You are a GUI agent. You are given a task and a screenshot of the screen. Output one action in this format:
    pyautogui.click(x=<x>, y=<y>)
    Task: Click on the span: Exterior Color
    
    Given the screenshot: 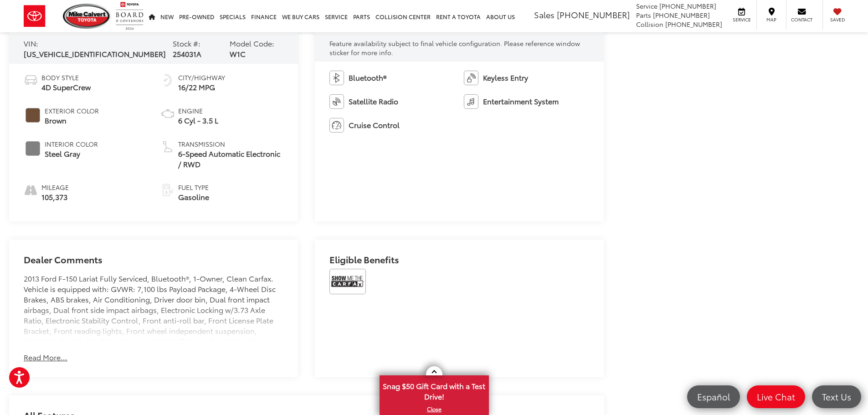 What is the action you would take?
    pyautogui.click(x=72, y=111)
    